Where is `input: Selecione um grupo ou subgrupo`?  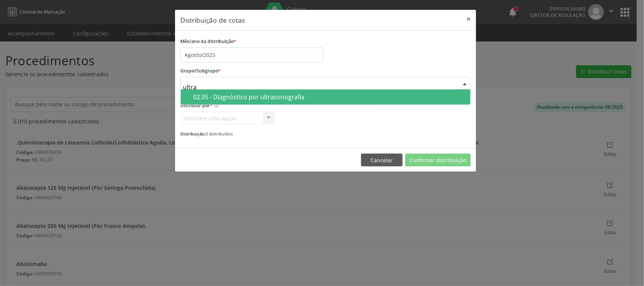 input: Selecione um grupo ou subgrupo is located at coordinates (319, 87).